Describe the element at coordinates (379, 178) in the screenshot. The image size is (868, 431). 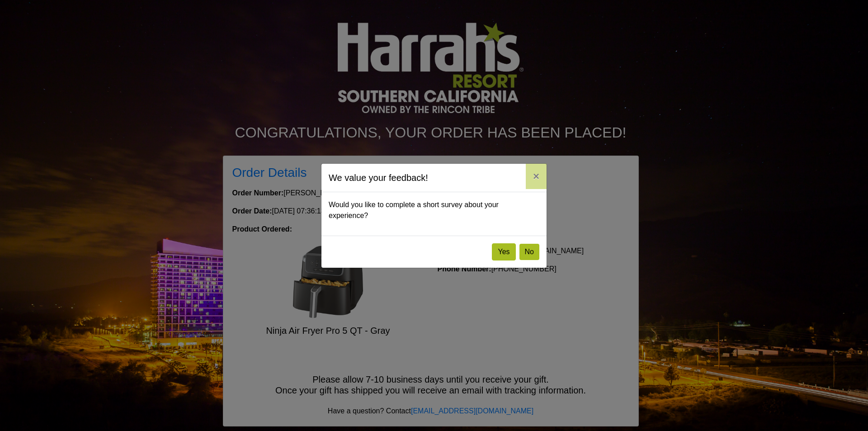
I see `h5: We value your feedback!` at that location.